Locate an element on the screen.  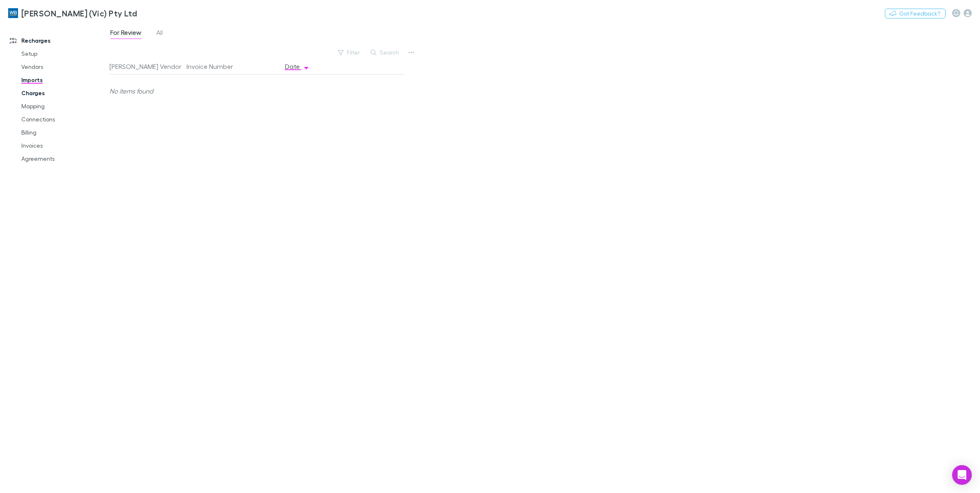
a: Setup is located at coordinates (65, 54).